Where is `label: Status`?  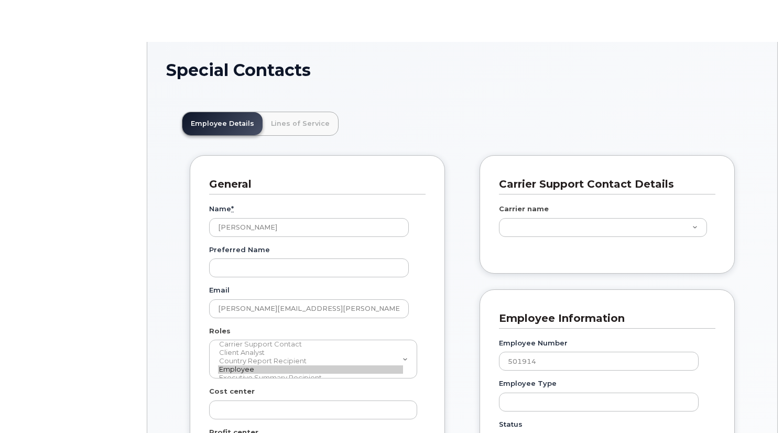
label: Status is located at coordinates (510, 424).